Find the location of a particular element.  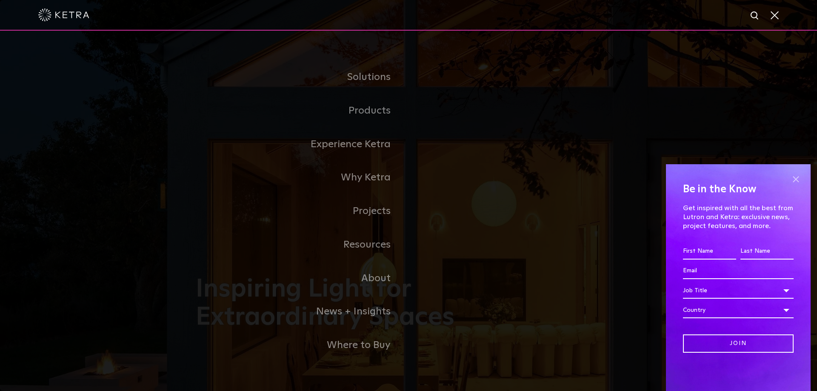

img: ketra-logo-2019-white is located at coordinates (64, 15).